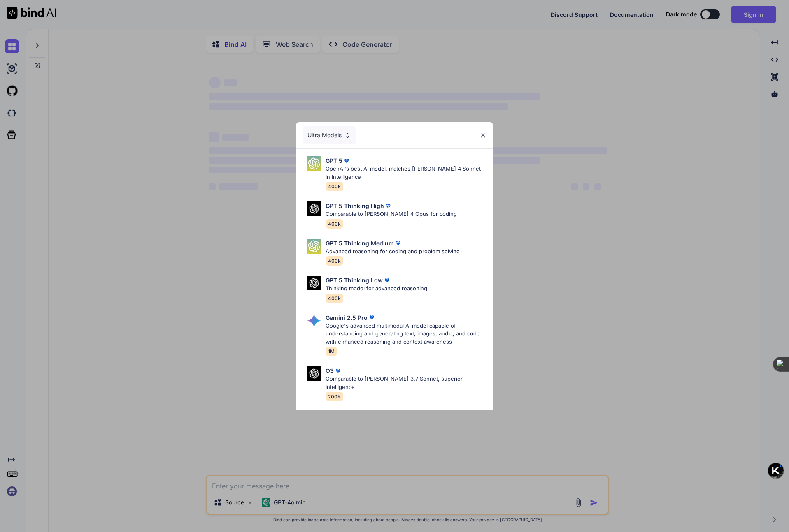  Describe the element at coordinates (406, 334) in the screenshot. I see `p: Google's advanced multimodal AI model capable of understanding and generating text, images, audio...` at that location.